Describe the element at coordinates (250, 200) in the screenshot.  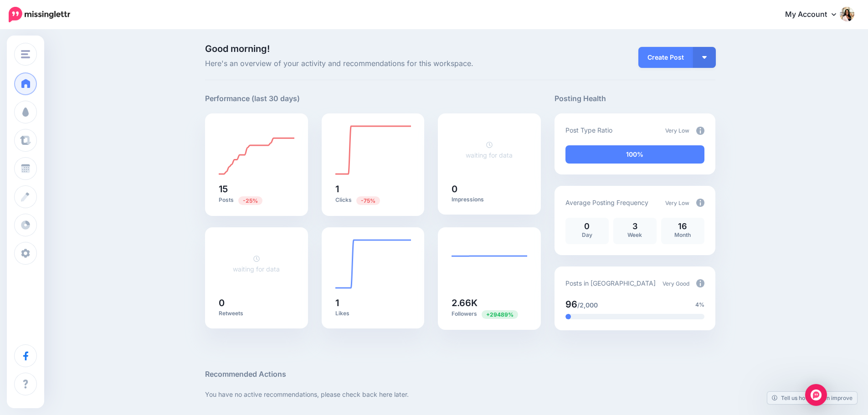
I see `span: Previous period: 20` at that location.